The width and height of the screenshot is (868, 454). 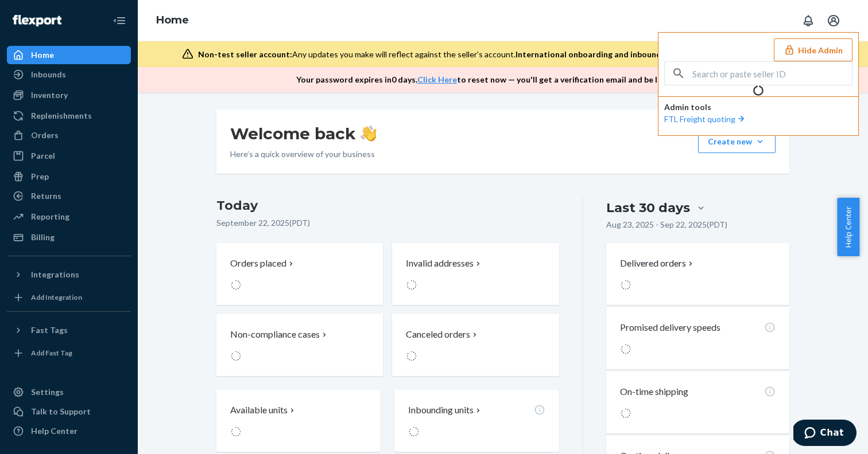 What do you see at coordinates (37, 21) in the screenshot?
I see `img: Flexport logo` at bounding box center [37, 21].